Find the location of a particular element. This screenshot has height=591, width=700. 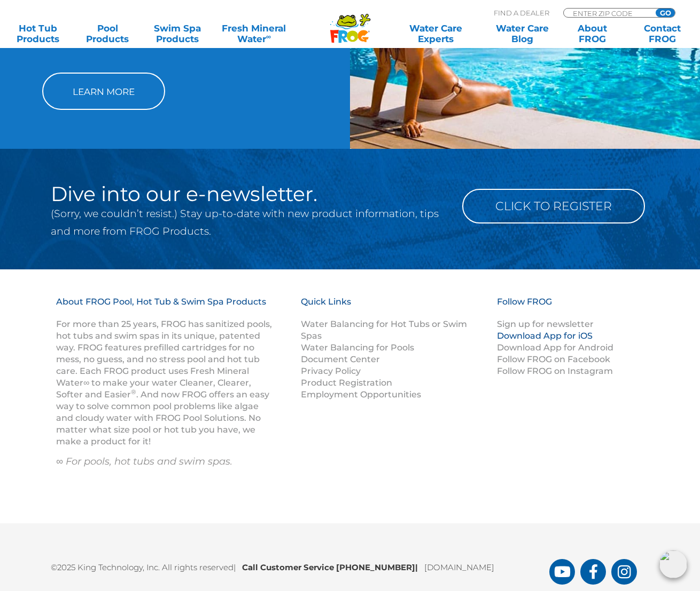

a: Water Balancing for Pools is located at coordinates (357, 347).